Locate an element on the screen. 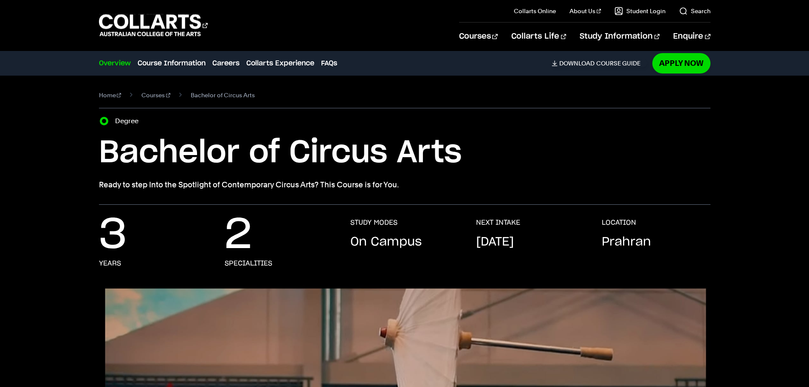 Image resolution: width=809 pixels, height=387 pixels. a: About Us is located at coordinates (585, 11).